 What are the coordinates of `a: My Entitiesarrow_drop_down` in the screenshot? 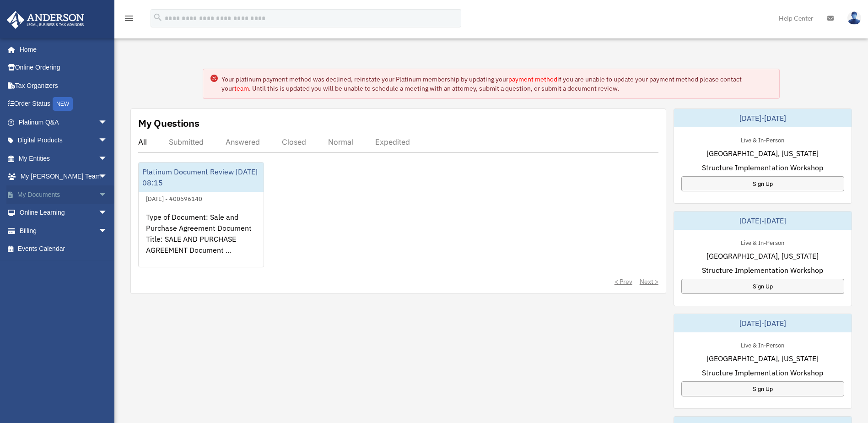 It's located at (63, 159).